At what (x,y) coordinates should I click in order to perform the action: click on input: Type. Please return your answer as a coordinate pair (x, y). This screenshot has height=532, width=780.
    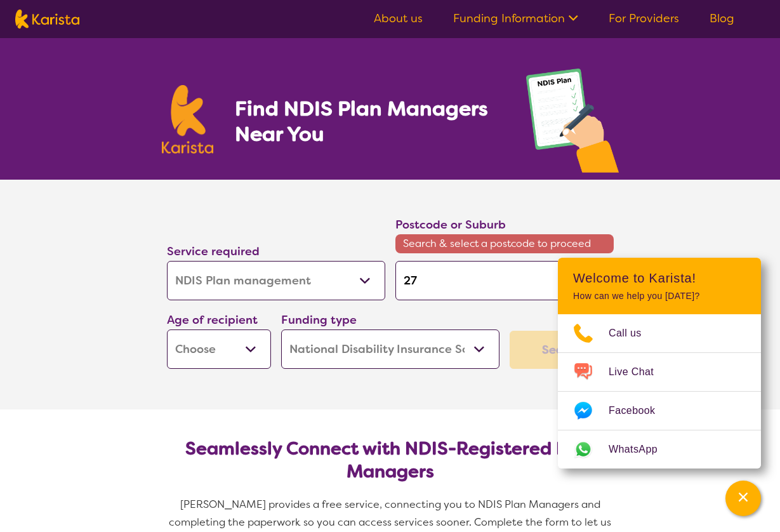
    Looking at the image, I should click on (505, 280).